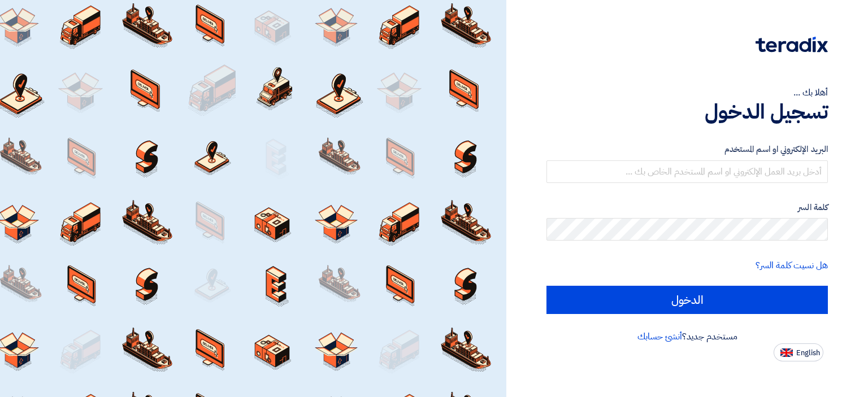 Image resolution: width=868 pixels, height=397 pixels. What do you see at coordinates (799, 353) in the screenshot?
I see `button: English` at bounding box center [799, 353].